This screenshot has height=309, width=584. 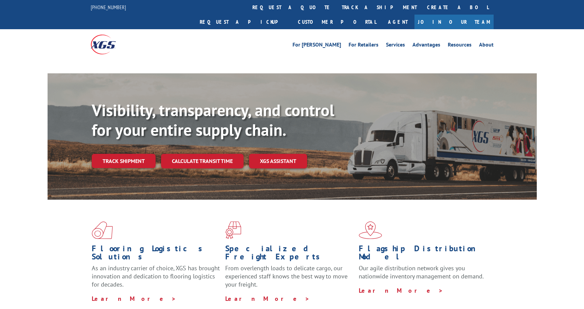 What do you see at coordinates (454, 22) in the screenshot?
I see `a: Join Our Team` at bounding box center [454, 22].